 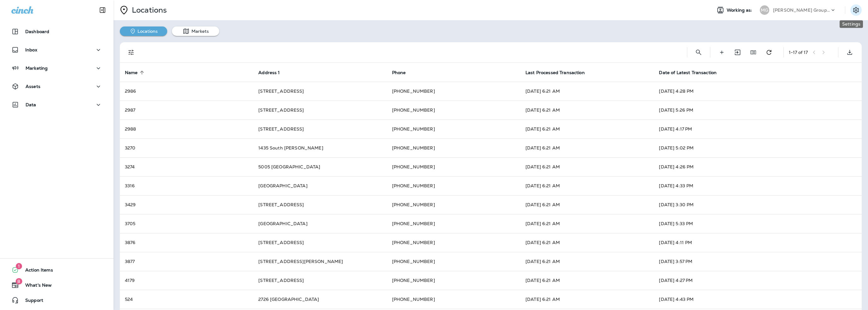 What do you see at coordinates (33, 86) in the screenshot?
I see `p: Assets` at bounding box center [33, 86].